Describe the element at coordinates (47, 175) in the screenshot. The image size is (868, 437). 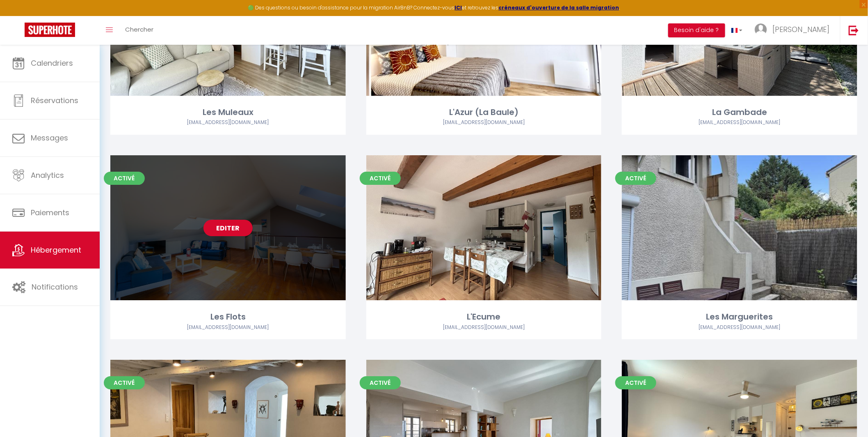
I see `span: Analytics` at that location.